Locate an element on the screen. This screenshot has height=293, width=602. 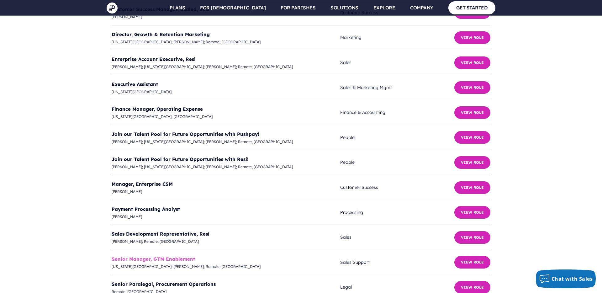
span: Sales Support is located at coordinates (397, 262).